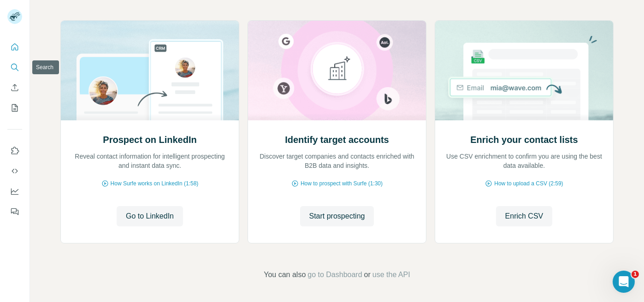 The height and width of the screenshot is (302, 644). Describe the element at coordinates (15, 151) in the screenshot. I see `button: Use Surfe on LinkedIn` at that location.